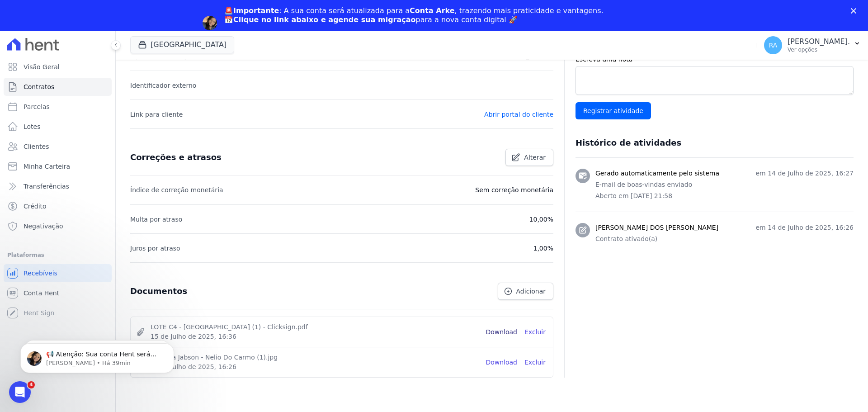  I want to click on a: Recebíveis, so click(57, 273).